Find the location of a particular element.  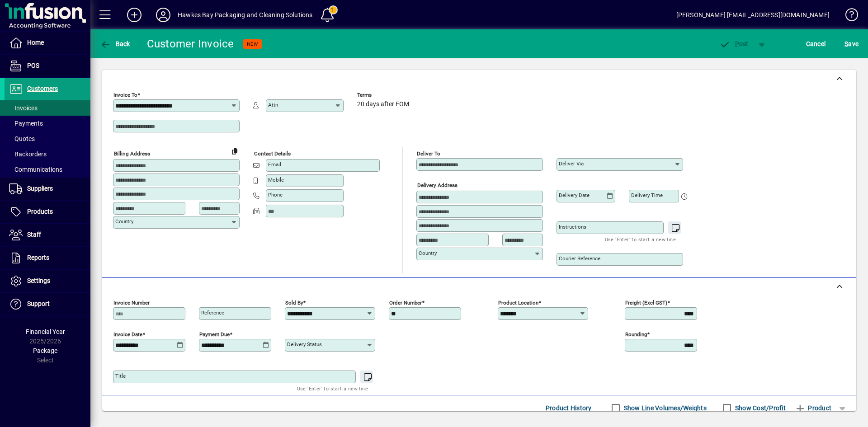

mat-label: Delivery date is located at coordinates (574, 195).